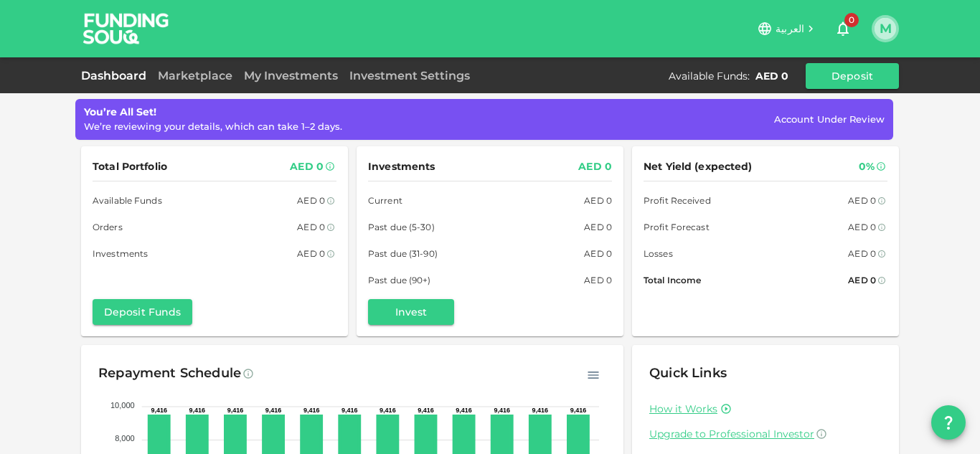 This screenshot has width=980, height=454. Describe the element at coordinates (411, 312) in the screenshot. I see `button: Invest` at that location.